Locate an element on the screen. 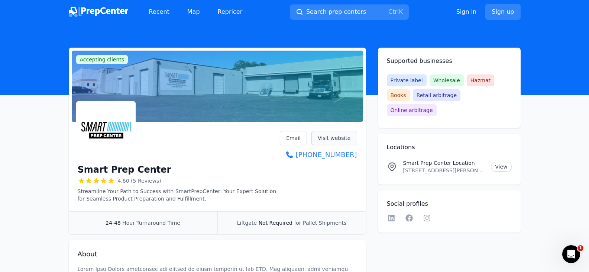  p: Smart Prep Center Location is located at coordinates (444, 163).